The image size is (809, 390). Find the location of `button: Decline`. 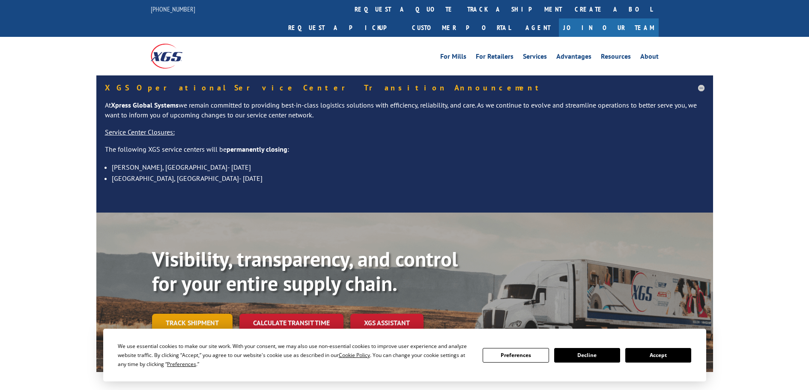

button: Decline is located at coordinates (587, 355).